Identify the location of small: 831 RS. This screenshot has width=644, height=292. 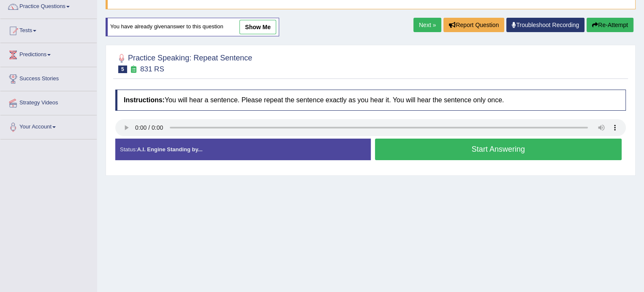
(152, 69).